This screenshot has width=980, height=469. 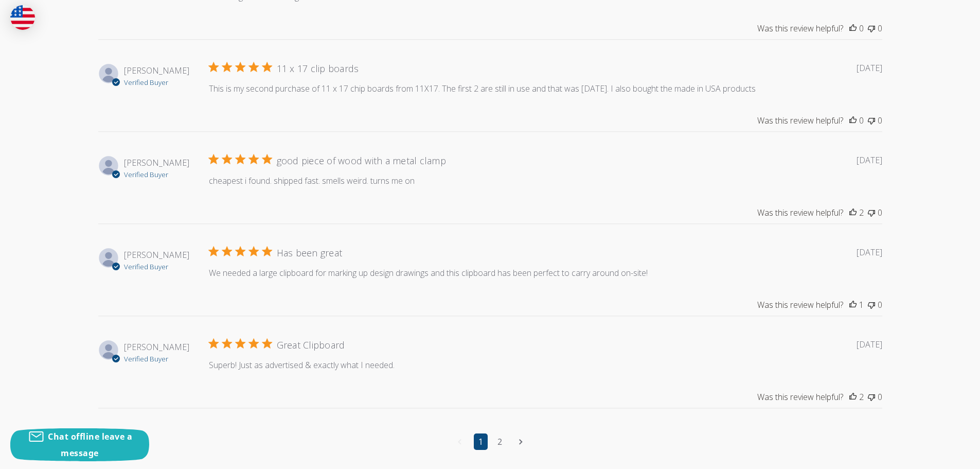 What do you see at coordinates (521, 442) in the screenshot?
I see `a: Navigate to next page` at bounding box center [521, 442].